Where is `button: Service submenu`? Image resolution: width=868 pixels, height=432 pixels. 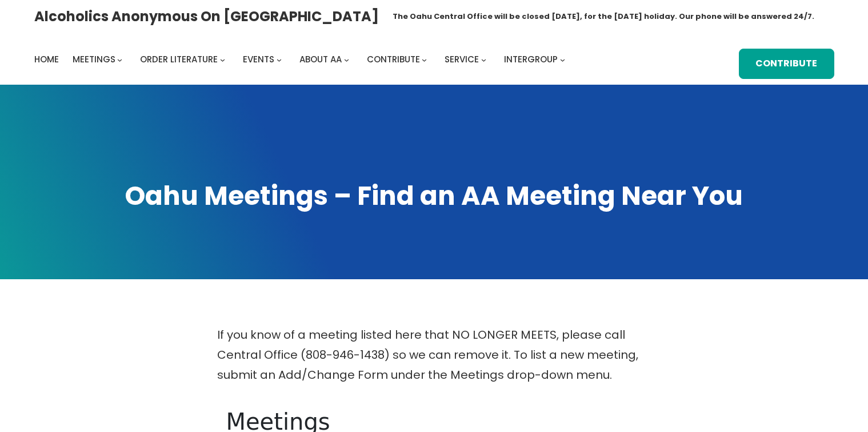 button: Service submenu is located at coordinates (483, 59).